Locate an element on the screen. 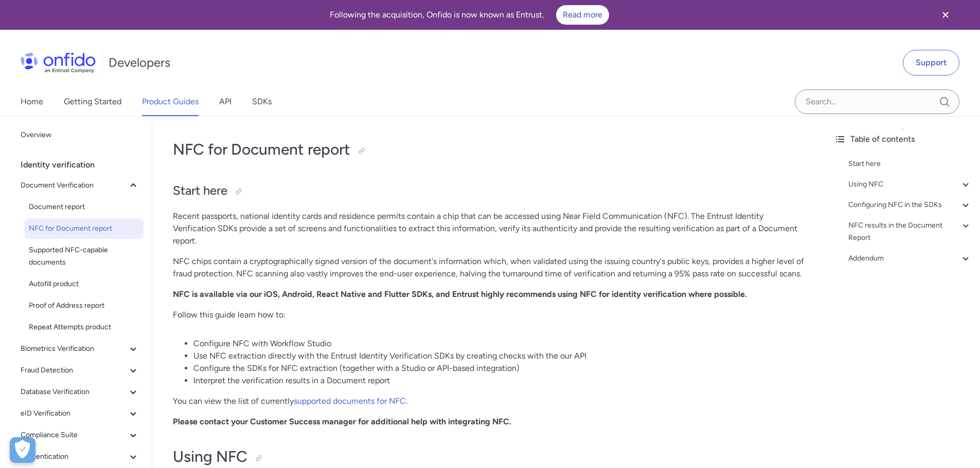 Image resolution: width=980 pixels, height=468 pixels. span: eID Verification is located at coordinates (73, 414).